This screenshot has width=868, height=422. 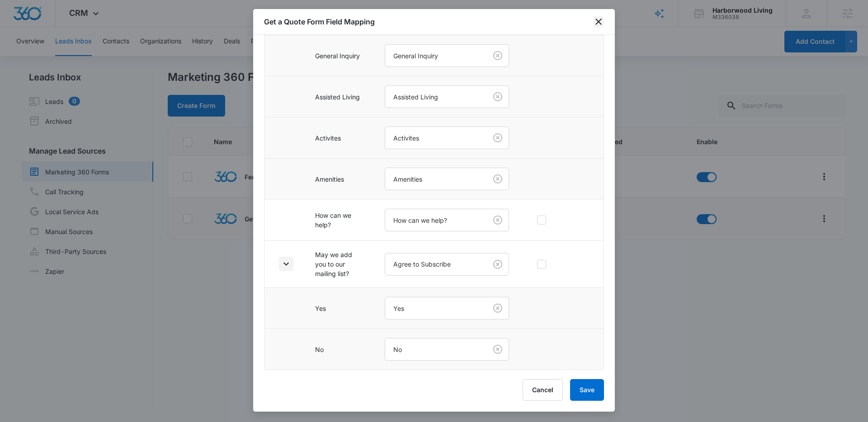 What do you see at coordinates (542, 390) in the screenshot?
I see `button: Cancel` at bounding box center [542, 390].